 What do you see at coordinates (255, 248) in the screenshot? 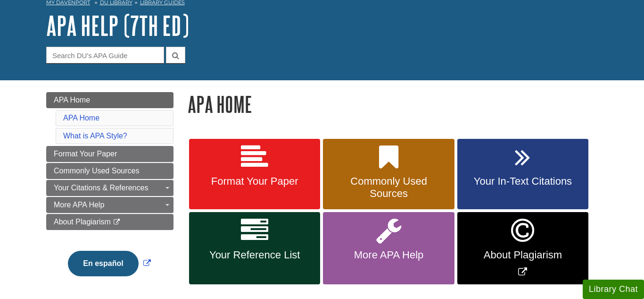
I see `a: Your Reference List` at bounding box center [255, 248].